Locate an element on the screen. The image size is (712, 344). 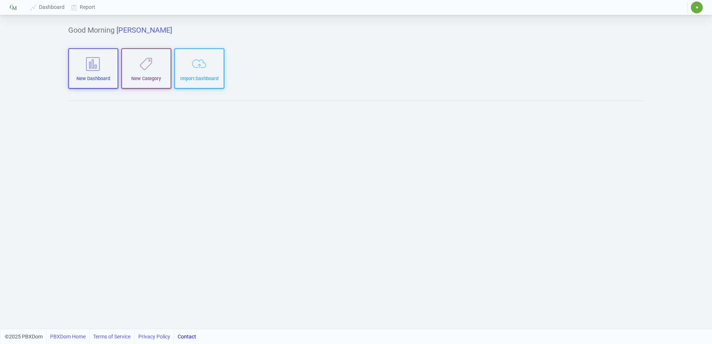
button: New Dashboard is located at coordinates (93, 68).